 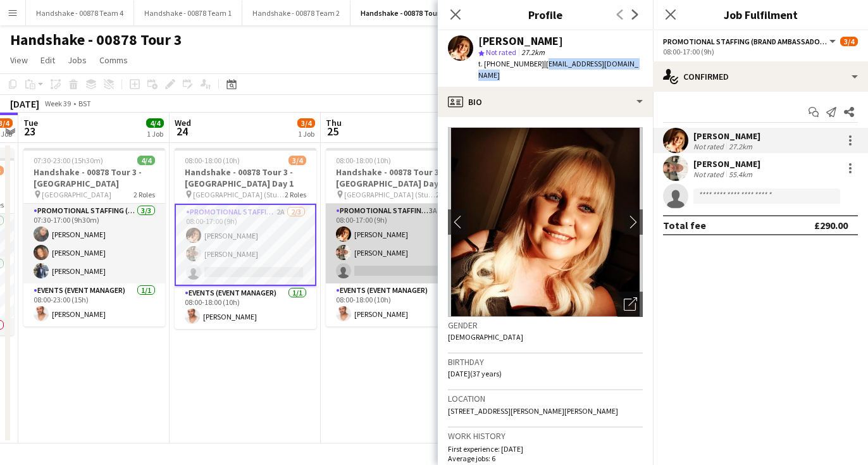 What do you see at coordinates (182, 131) in the screenshot?
I see `span: 24` at bounding box center [182, 131].